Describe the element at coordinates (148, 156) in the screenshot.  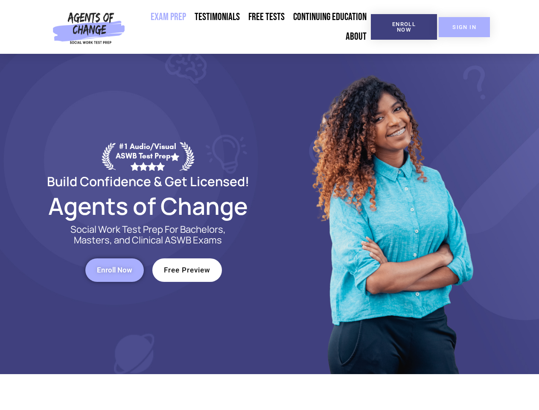
I see `div: #1 Audio/Visual ASWB Test Prep` at that location.